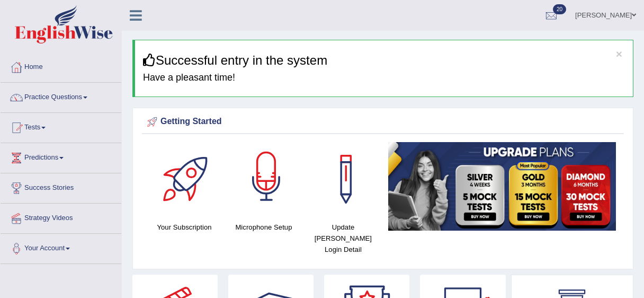 The width and height of the screenshot is (644, 298). Describe the element at coordinates (61, 217) in the screenshot. I see `a: Strategy Videos` at that location.